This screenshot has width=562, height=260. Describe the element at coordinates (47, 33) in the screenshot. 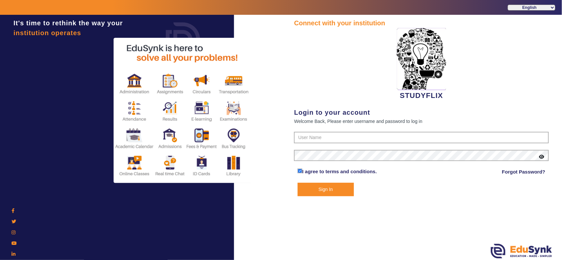

I see `span: institution operates` at that location.